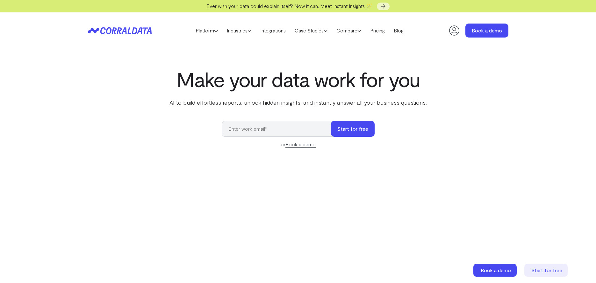 Image resolution: width=596 pixels, height=283 pixels. What do you see at coordinates (311, 31) in the screenshot?
I see `a: Case Studies` at bounding box center [311, 31].